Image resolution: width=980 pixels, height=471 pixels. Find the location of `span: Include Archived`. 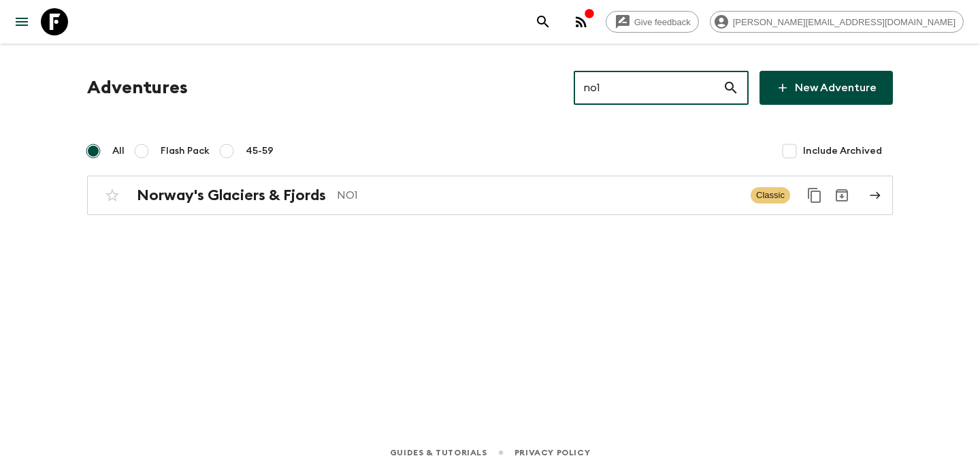

span: Include Archived is located at coordinates (843, 151).